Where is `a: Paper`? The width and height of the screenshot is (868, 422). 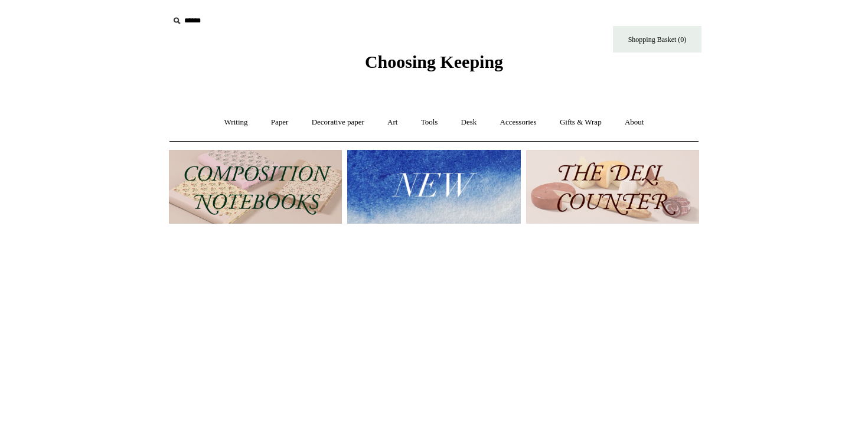
a: Paper is located at coordinates (280, 122).